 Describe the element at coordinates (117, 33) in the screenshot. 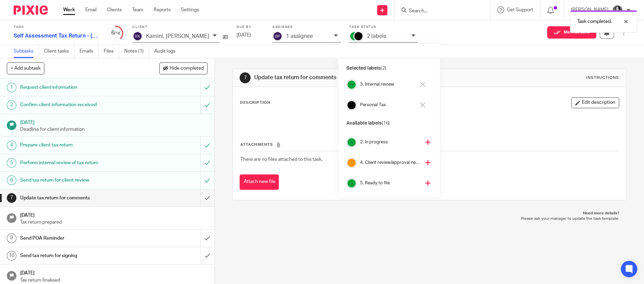

I see `small: /16` at that location.